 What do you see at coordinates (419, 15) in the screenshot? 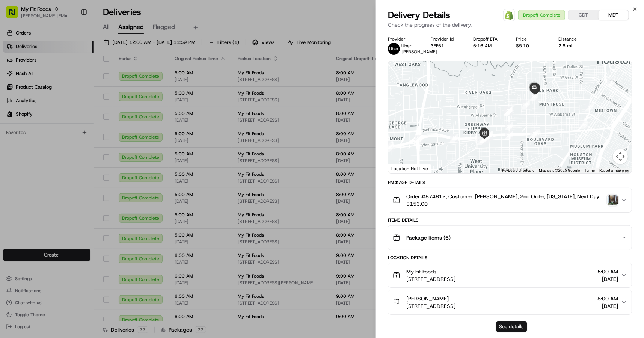
I see `span: Delivery Details` at bounding box center [419, 15].